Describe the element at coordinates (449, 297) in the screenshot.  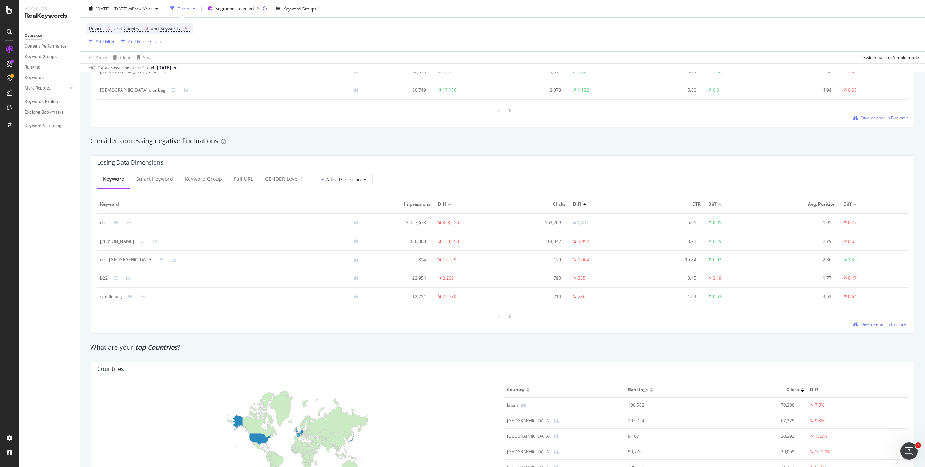
I see `div: 76,580` at that location.